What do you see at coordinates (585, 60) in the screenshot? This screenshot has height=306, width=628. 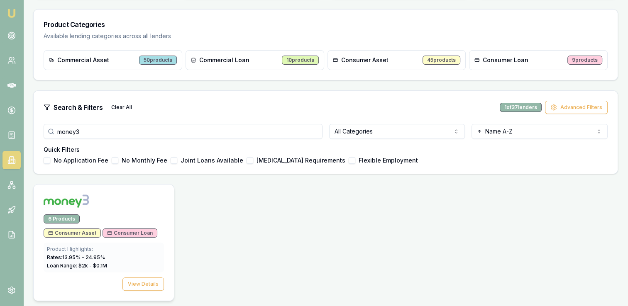 I see `div: 9 products` at bounding box center [585, 60].